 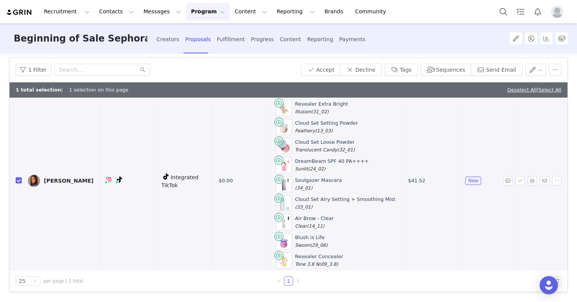 What do you see at coordinates (319, 245) in the screenshot?
I see `span: (29_06)` at bounding box center [319, 245].